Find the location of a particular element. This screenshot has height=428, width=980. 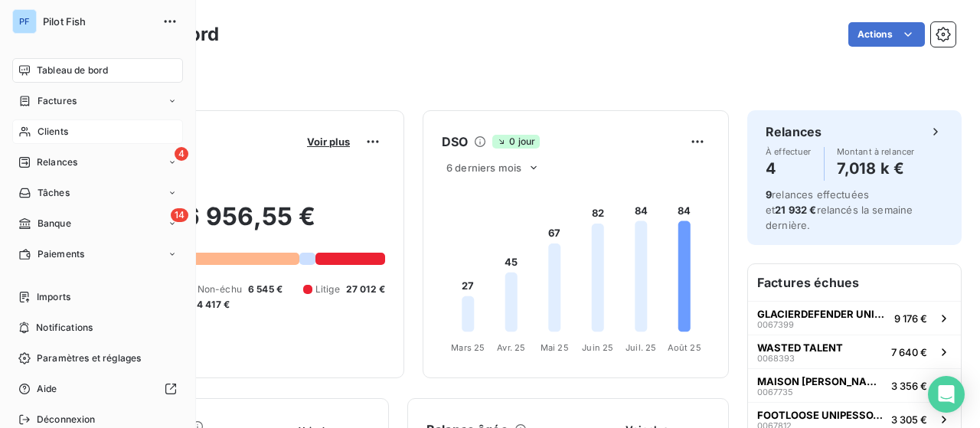

div: Open Intercom Messenger is located at coordinates (947, 394).